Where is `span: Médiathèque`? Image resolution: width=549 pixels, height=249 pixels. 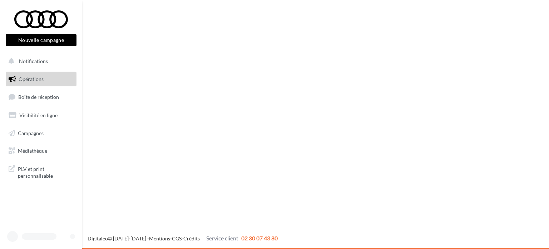 span: Médiathèque is located at coordinates (33, 150).